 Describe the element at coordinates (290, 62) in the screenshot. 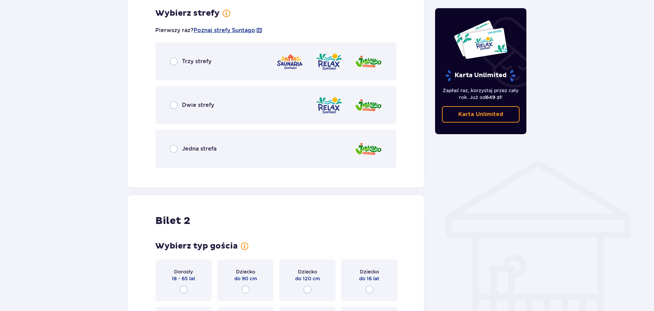

I see `img: Saunaria` at that location.